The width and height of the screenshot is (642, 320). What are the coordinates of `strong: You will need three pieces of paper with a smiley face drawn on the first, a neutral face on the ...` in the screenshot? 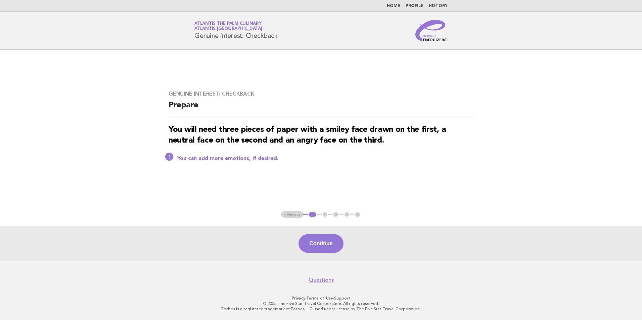 It's located at (307, 135).